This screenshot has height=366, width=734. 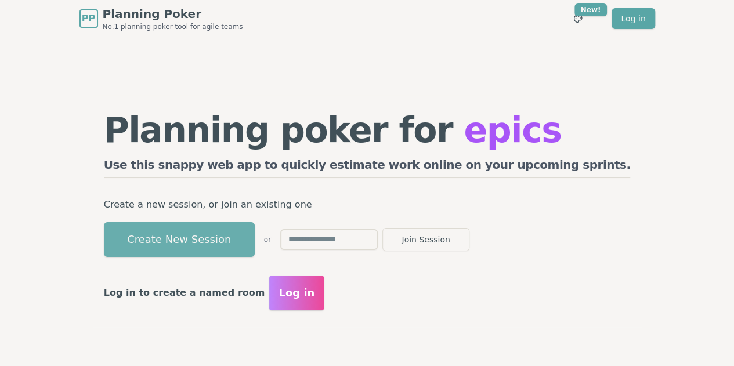 I want to click on span: or, so click(x=267, y=240).